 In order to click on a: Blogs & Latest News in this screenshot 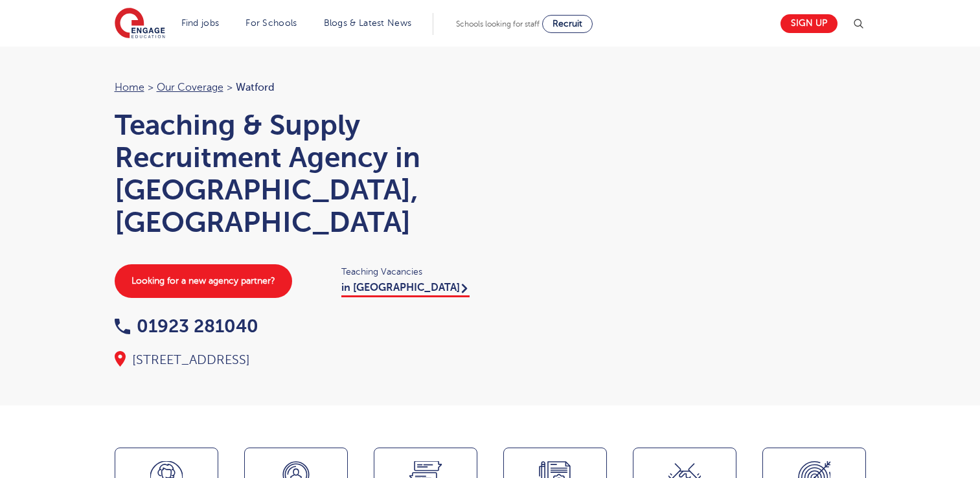, I will do `click(368, 22)`.